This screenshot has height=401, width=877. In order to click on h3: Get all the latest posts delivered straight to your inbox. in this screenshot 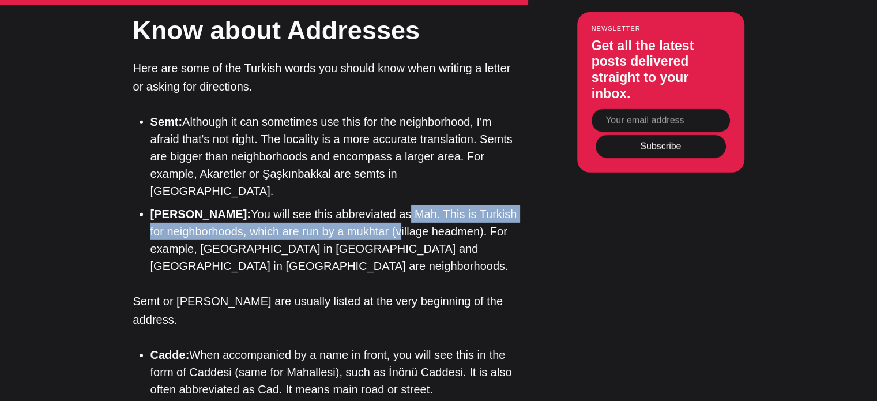, I will do `click(660, 70)`.